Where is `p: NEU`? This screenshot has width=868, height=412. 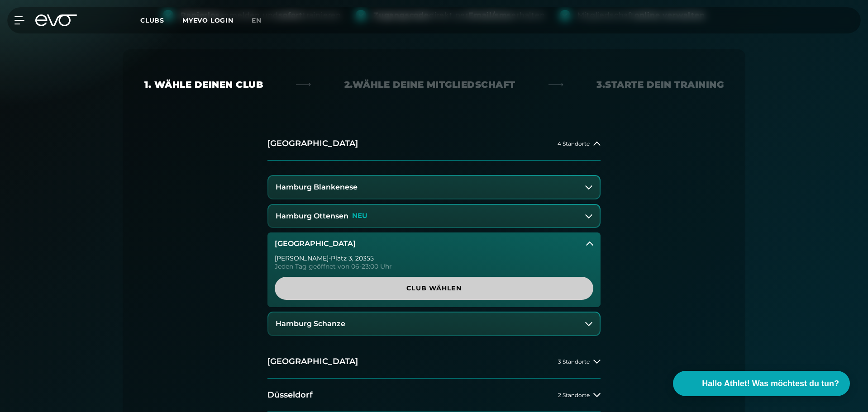 p: NEU is located at coordinates (360, 216).